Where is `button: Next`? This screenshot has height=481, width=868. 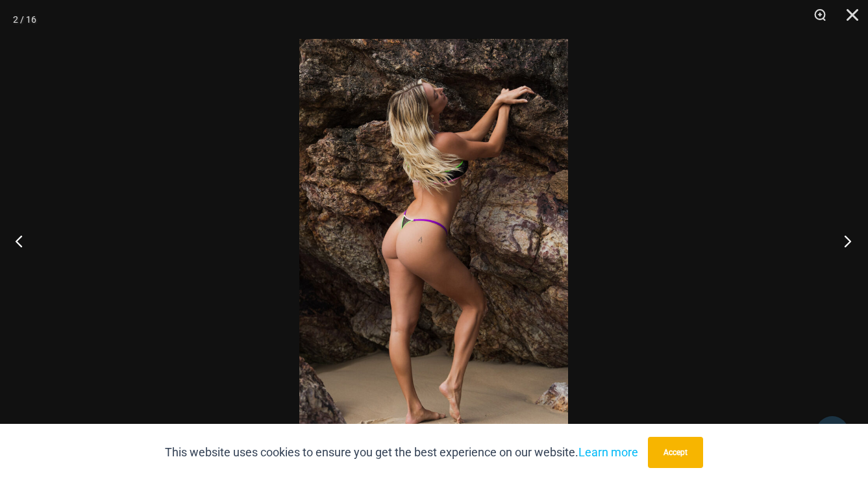
button: Next is located at coordinates (844, 241).